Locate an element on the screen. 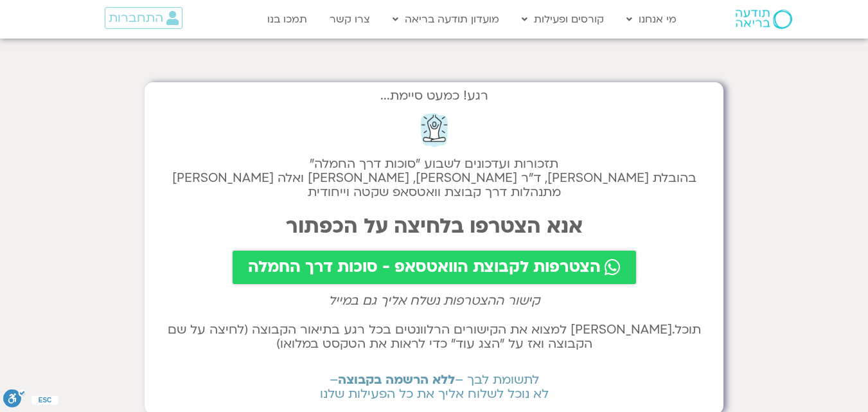 The image size is (868, 412). a: צרו קשר is located at coordinates (350, 19).